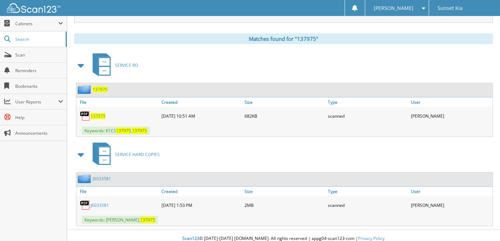 The width and height of the screenshot is (500, 241). Describe the element at coordinates (284, 205) in the screenshot. I see `div: 2MB` at that location.